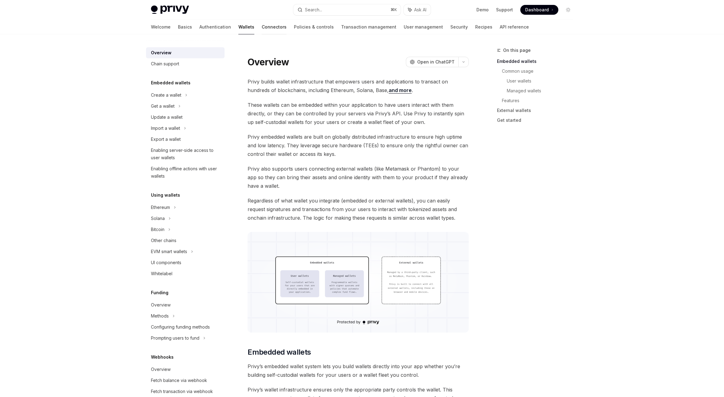  I want to click on a: Fetch balance via webhook, so click(185, 380).